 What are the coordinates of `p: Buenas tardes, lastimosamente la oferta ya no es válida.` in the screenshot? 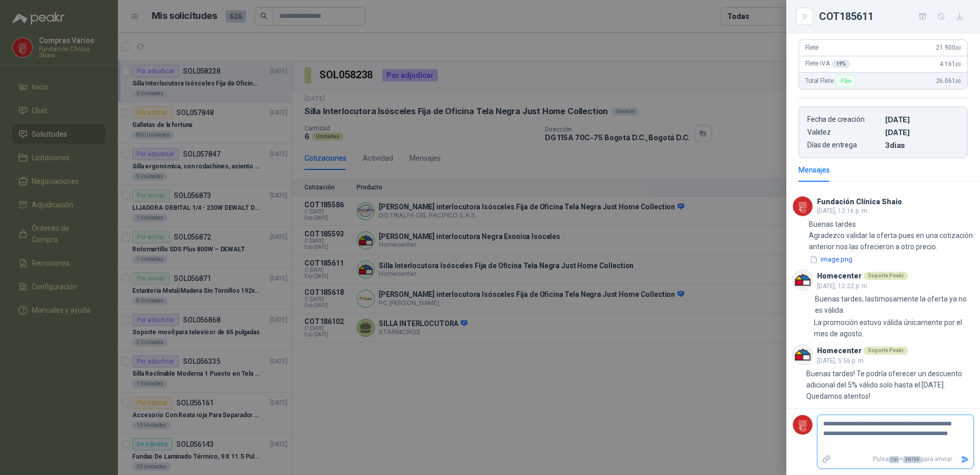 It's located at (894, 304).